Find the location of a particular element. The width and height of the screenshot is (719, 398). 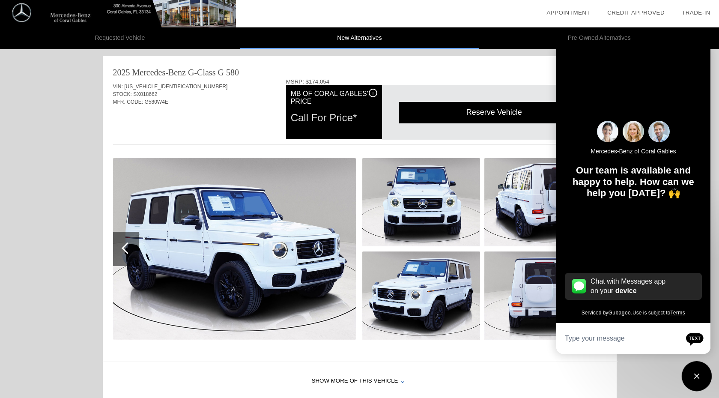

a: Terms is located at coordinates (677, 312).